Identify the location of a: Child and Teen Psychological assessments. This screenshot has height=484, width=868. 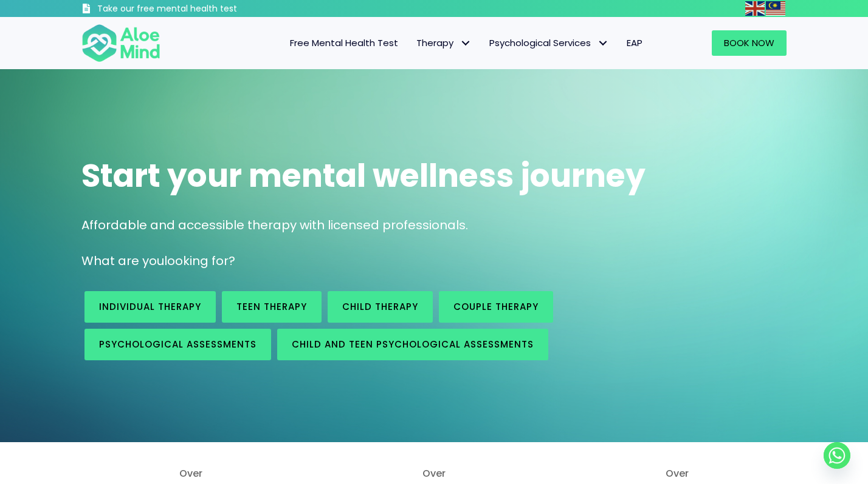
(413, 345).